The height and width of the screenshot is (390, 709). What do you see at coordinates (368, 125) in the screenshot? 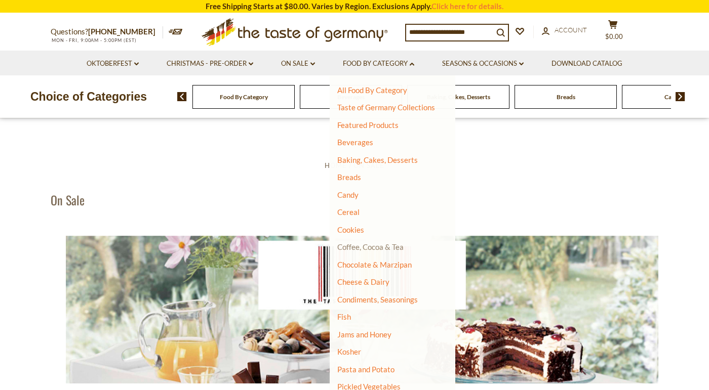
I see `a: Featured Products` at bounding box center [368, 125].